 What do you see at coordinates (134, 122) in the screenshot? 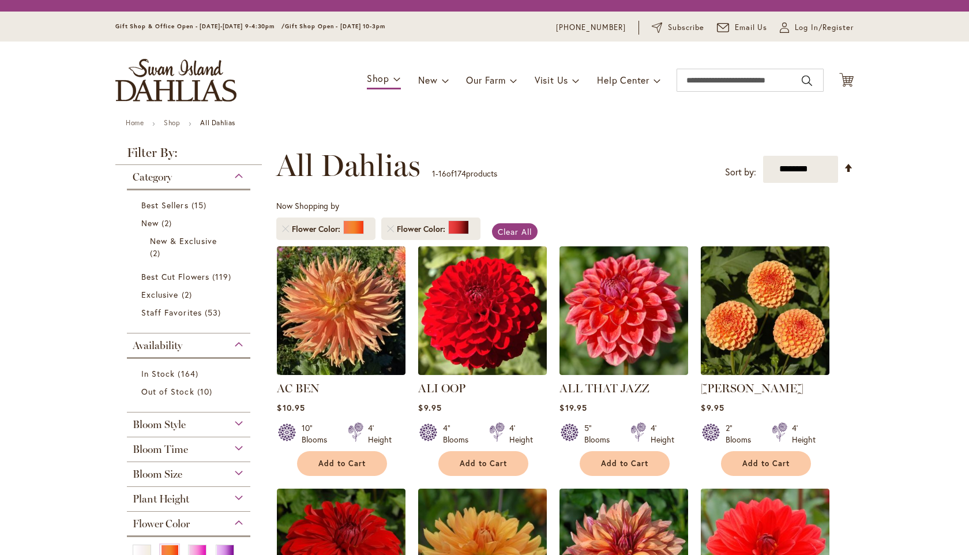
I see `a: Home` at bounding box center [134, 122].